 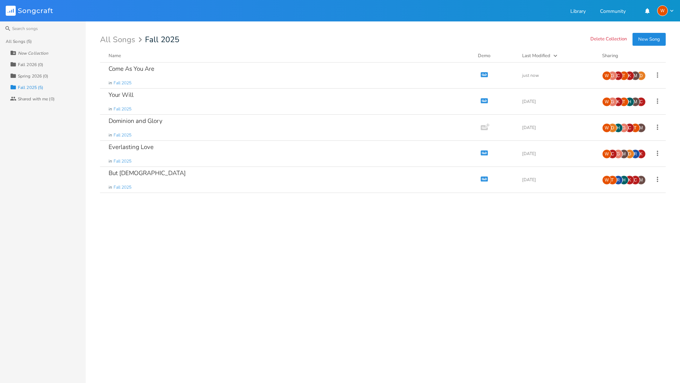 What do you see at coordinates (495, 56) in the screenshot?
I see `div: Demo` at bounding box center [495, 56].